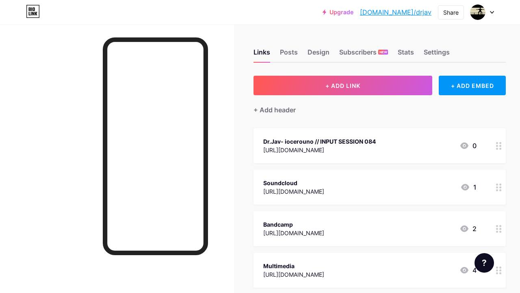 The height and width of the screenshot is (293, 520). I want to click on span: NEW, so click(383, 52).